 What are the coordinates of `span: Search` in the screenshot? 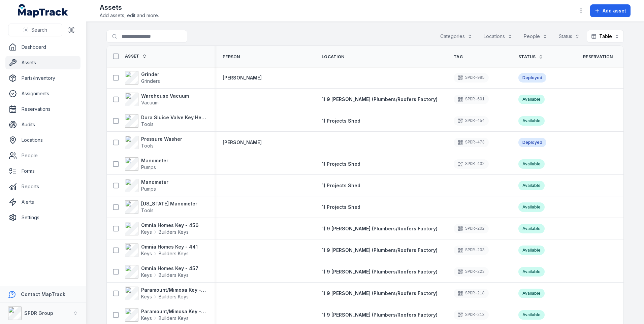 It's located at (39, 30).